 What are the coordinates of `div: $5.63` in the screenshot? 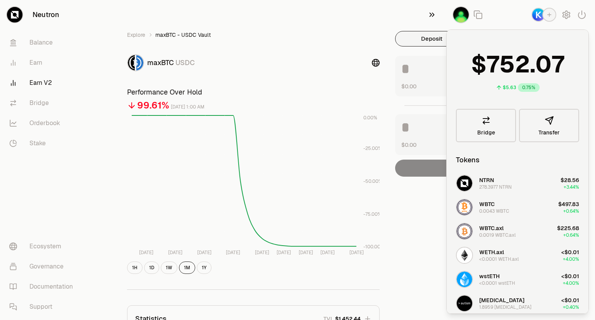 It's located at (509, 88).